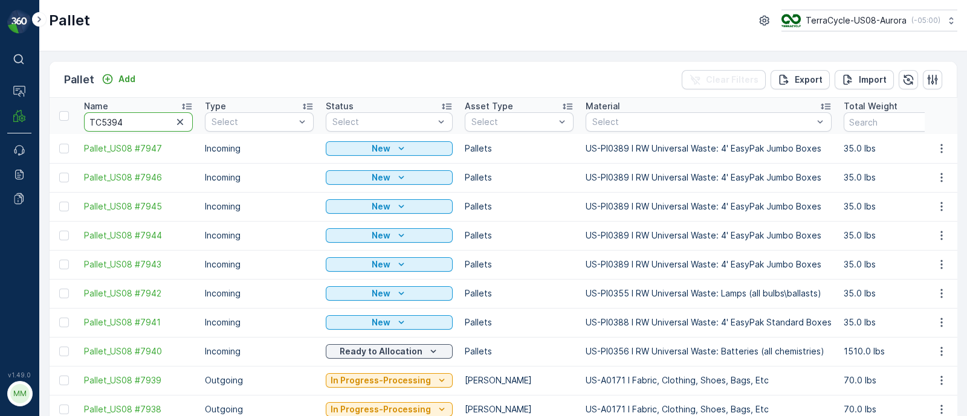 The image size is (967, 416). I want to click on span: Pallet_US08 #7941, so click(138, 323).